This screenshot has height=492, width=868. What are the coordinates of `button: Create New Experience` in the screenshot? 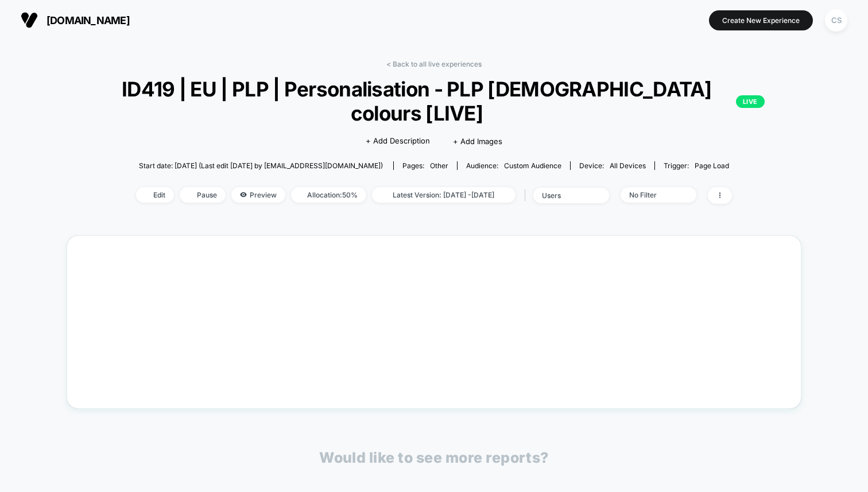 It's located at (760, 20).